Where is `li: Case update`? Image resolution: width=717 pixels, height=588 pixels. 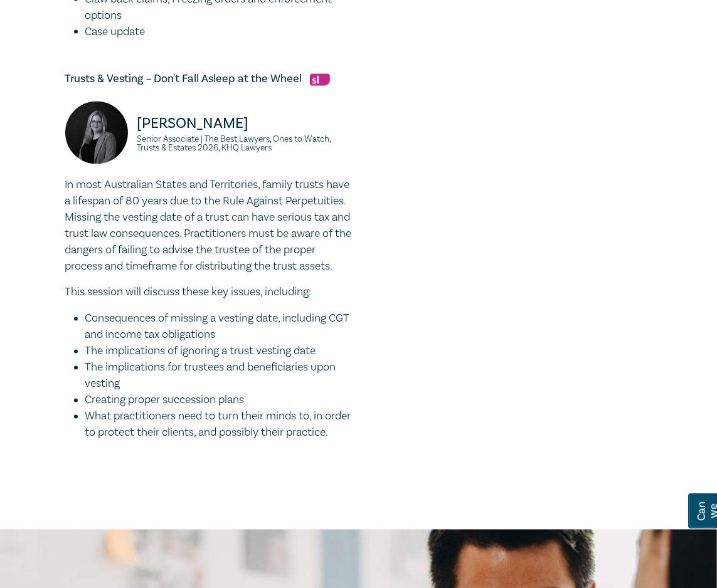
li: Case update is located at coordinates (220, 32).